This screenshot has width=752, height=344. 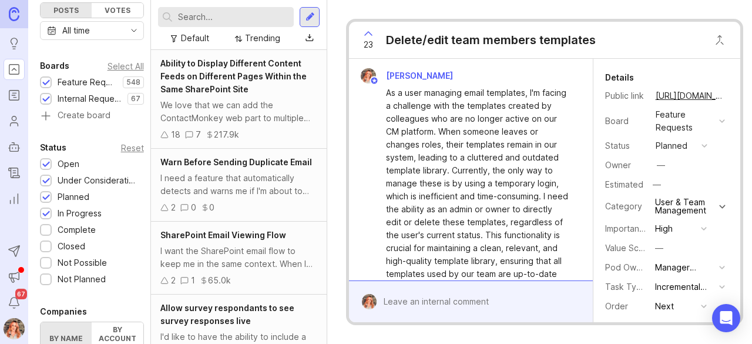 I want to click on div: All time, so click(x=76, y=31).